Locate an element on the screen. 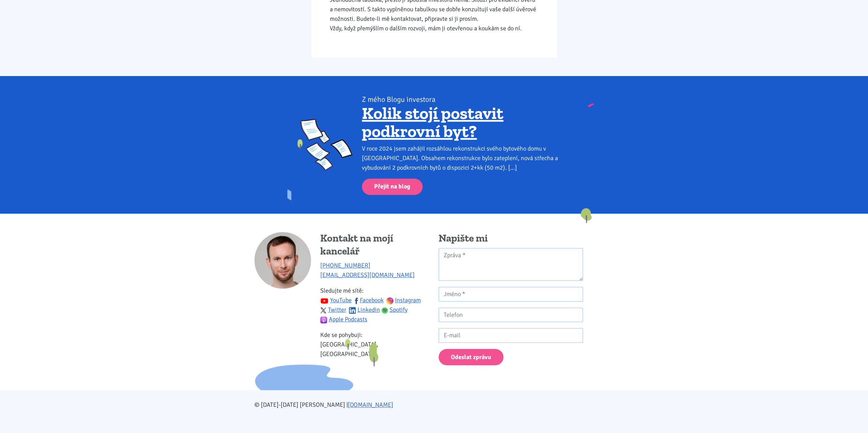  img: fb.svg is located at coordinates (356, 301).